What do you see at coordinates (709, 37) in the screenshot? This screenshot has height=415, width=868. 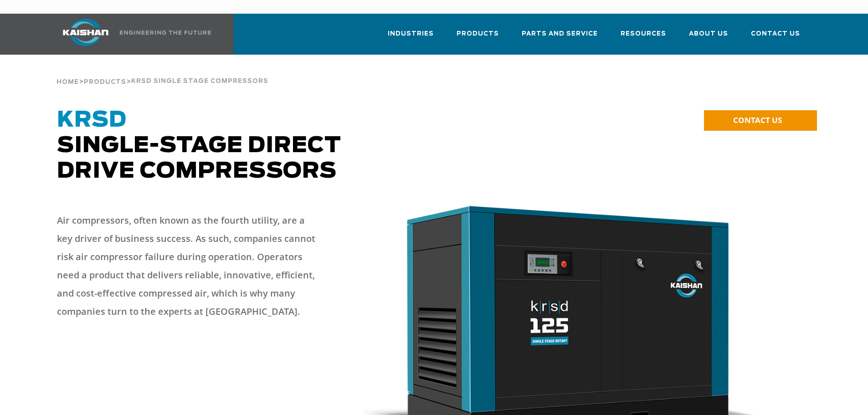 I see `a: About Us` at bounding box center [709, 37].